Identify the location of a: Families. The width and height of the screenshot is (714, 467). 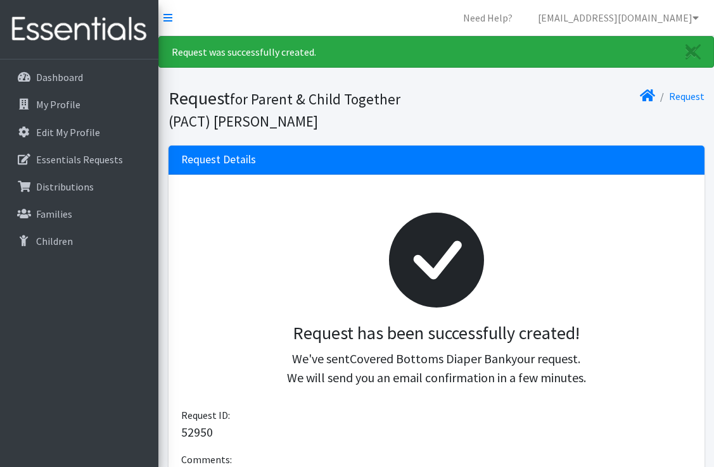
(79, 214).